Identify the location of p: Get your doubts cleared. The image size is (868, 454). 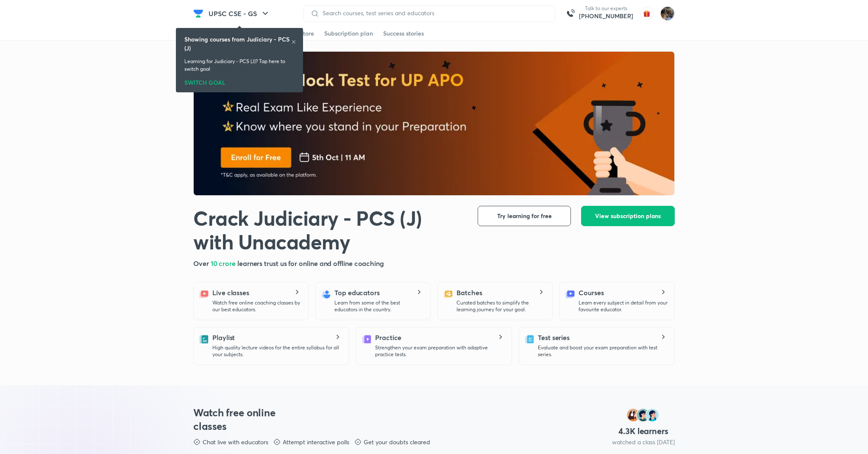
(397, 442).